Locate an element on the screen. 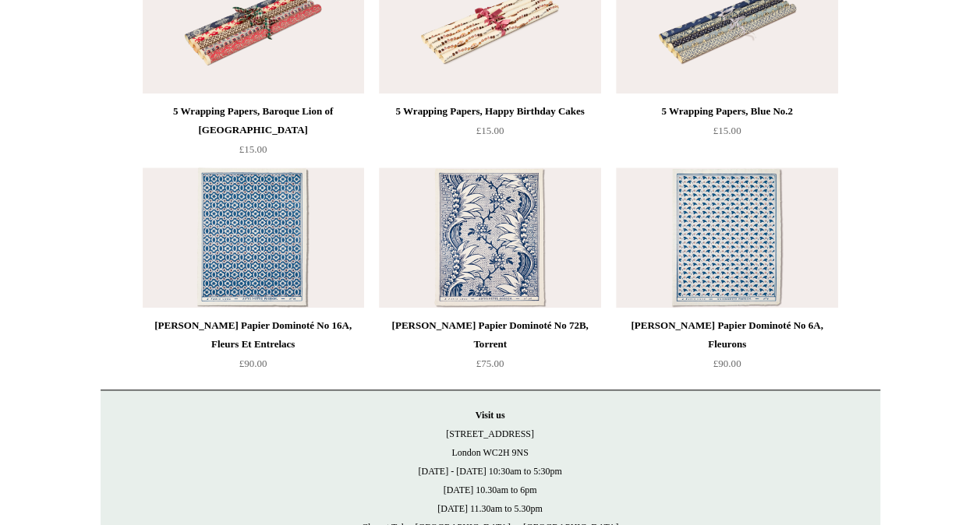 The image size is (980, 525). span: £75.00 is located at coordinates (490, 363).